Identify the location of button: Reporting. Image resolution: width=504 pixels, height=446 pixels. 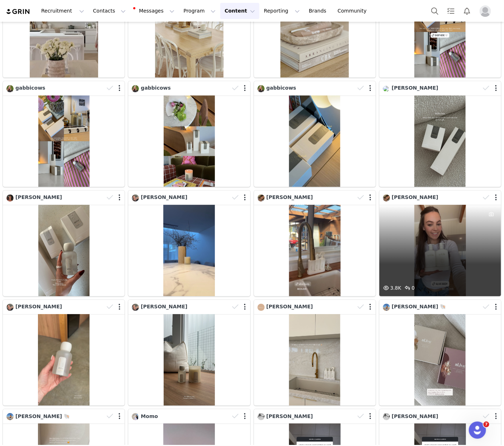
(282, 10).